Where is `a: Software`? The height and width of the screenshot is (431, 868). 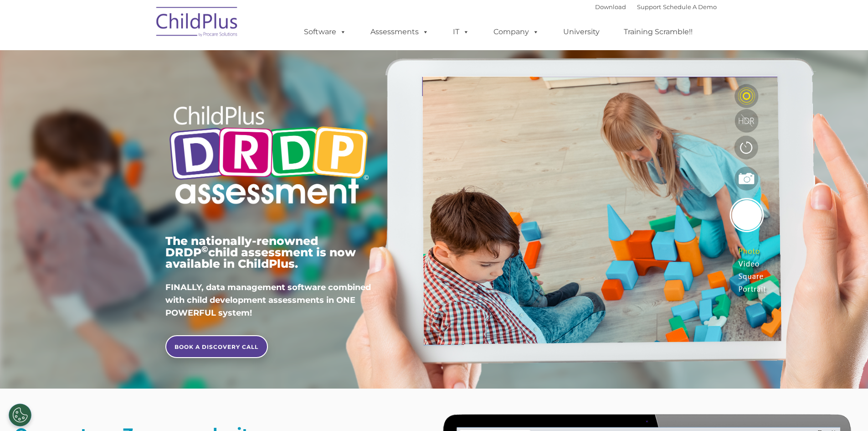
a: Software is located at coordinates (325, 32).